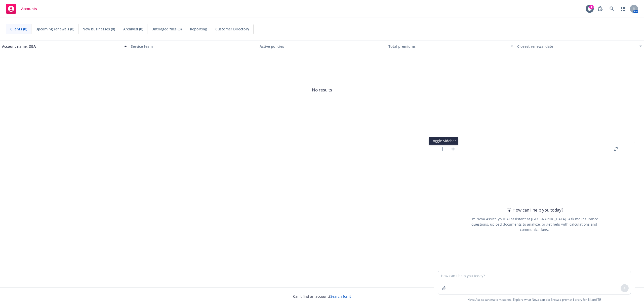 The image size is (644, 305). What do you see at coordinates (599, 300) in the screenshot?
I see `a: TR` at bounding box center [599, 300].